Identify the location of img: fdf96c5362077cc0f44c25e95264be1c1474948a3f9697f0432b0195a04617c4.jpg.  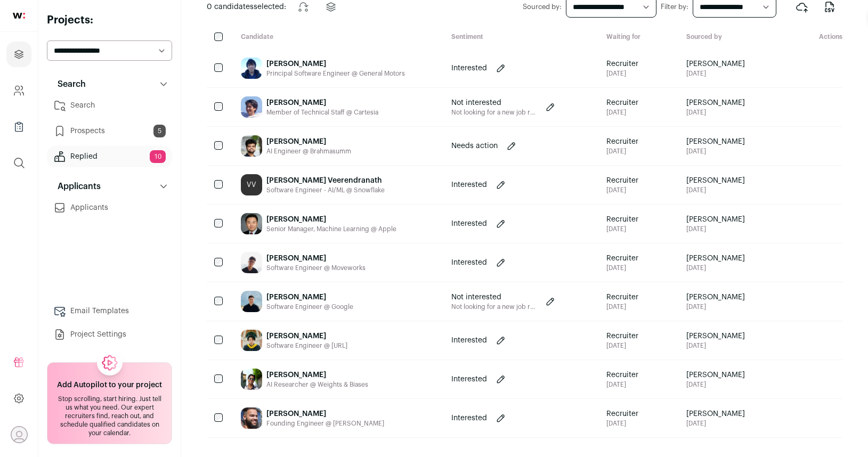
(252, 107).